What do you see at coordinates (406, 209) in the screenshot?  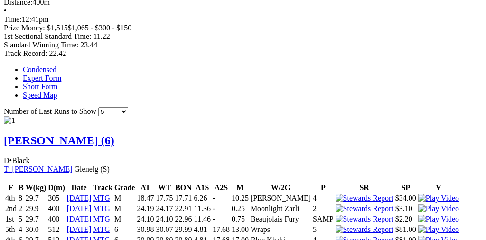 I see `td: $3.10` at bounding box center [406, 209].